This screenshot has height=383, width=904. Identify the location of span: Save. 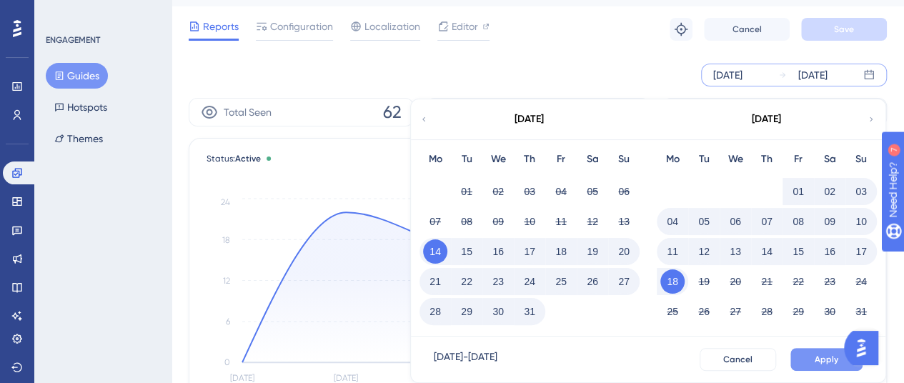
(844, 29).